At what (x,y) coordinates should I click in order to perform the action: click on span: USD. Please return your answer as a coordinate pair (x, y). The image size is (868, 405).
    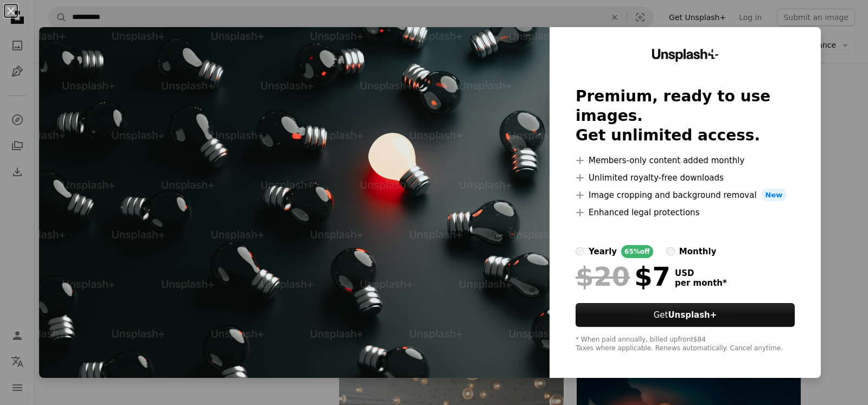
    Looking at the image, I should click on (701, 273).